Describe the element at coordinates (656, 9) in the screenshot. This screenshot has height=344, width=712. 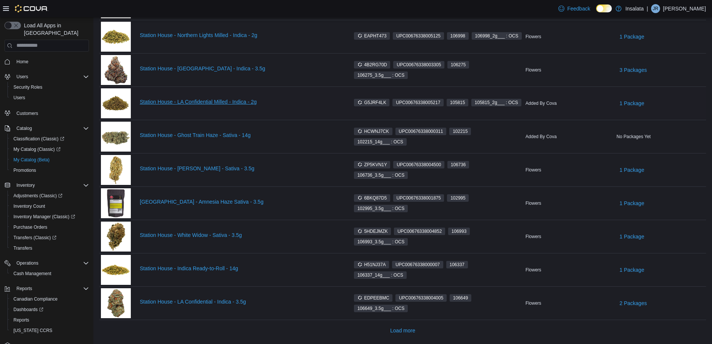
I see `span: JR` at that location.